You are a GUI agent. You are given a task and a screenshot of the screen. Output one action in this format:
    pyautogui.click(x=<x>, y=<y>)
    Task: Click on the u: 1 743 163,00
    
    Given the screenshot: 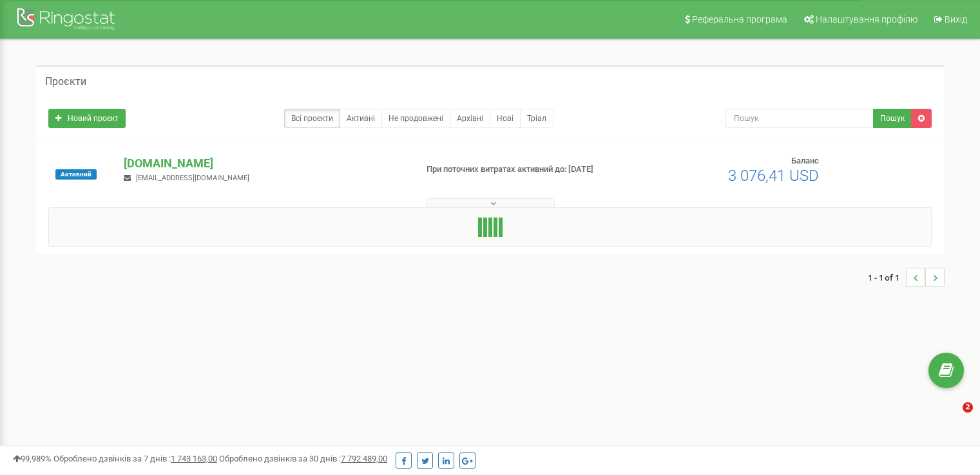 What is the action you would take?
    pyautogui.click(x=194, y=458)
    